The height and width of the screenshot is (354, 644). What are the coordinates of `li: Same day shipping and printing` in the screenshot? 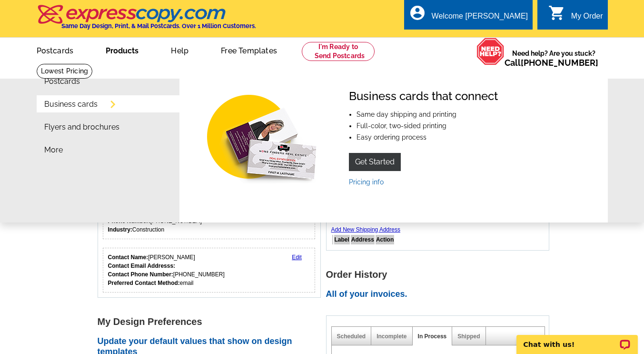 It's located at (427, 114).